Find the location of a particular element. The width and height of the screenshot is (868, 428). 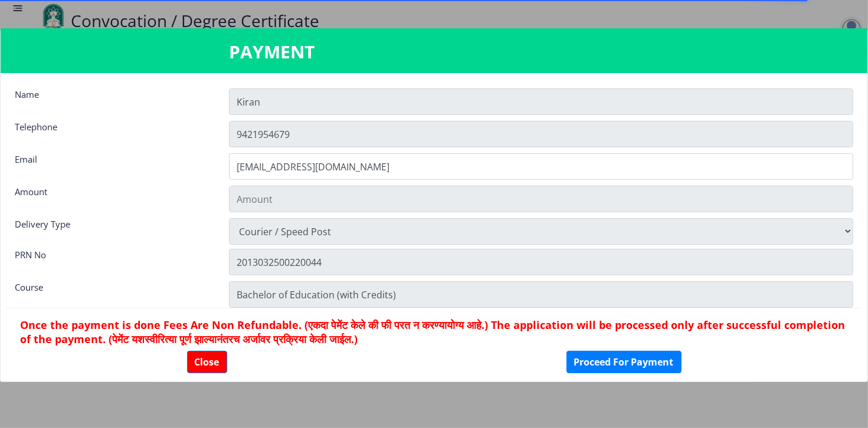

div: Telephone is located at coordinates (113, 133).